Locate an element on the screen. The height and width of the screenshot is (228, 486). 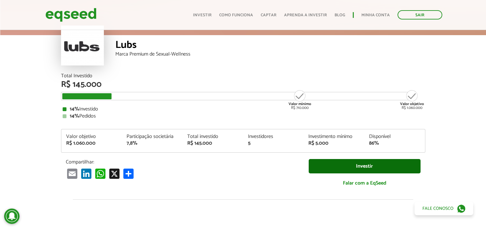
div: Total investido is located at coordinates (213, 137).